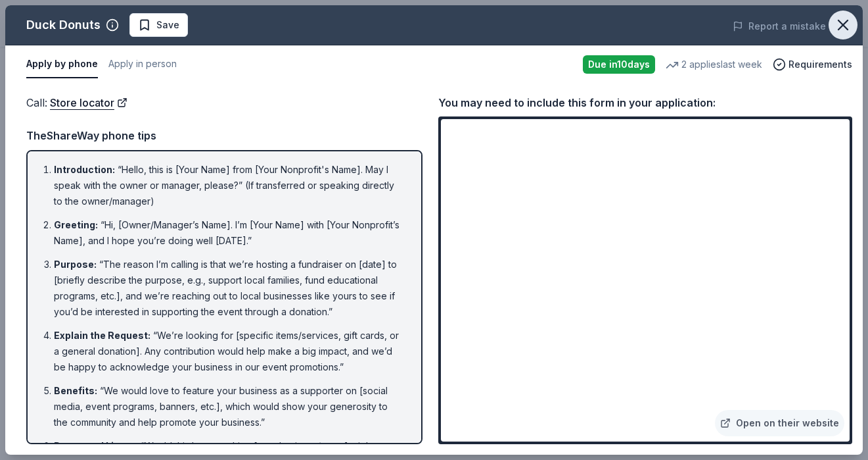  I want to click on div: 2 applies last week, so click(713, 65).